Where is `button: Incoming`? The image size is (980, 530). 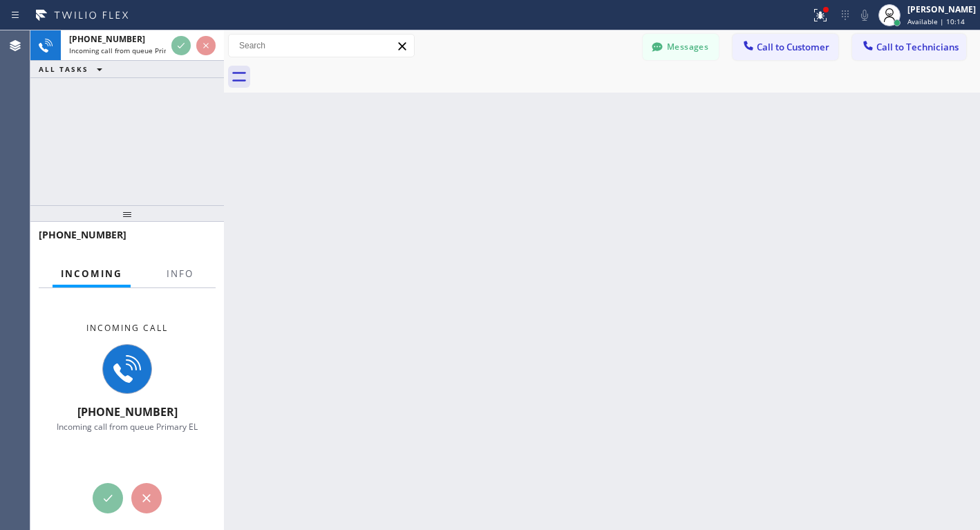
button: Incoming is located at coordinates (91, 273).